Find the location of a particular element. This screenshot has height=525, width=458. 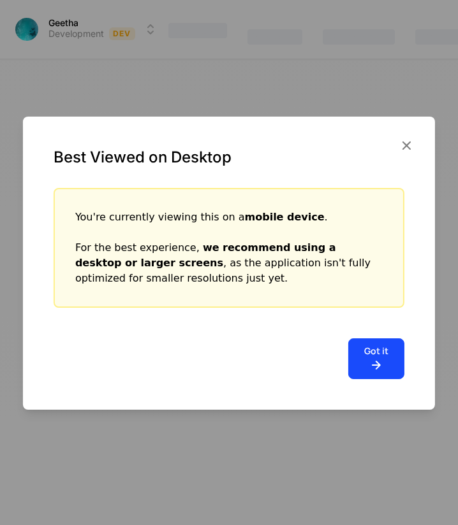

i: arrow-right is located at coordinates (376, 365).